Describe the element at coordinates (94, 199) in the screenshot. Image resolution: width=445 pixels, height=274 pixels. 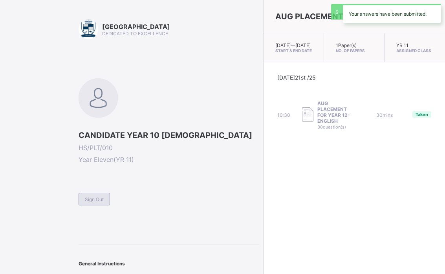
I see `span: Sign Out` at that location.